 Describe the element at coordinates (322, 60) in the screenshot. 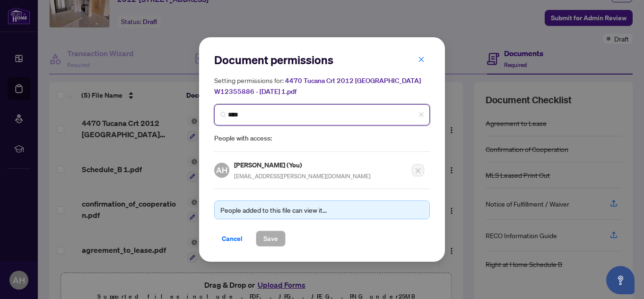

I see `h2: Document permissions` at that location.